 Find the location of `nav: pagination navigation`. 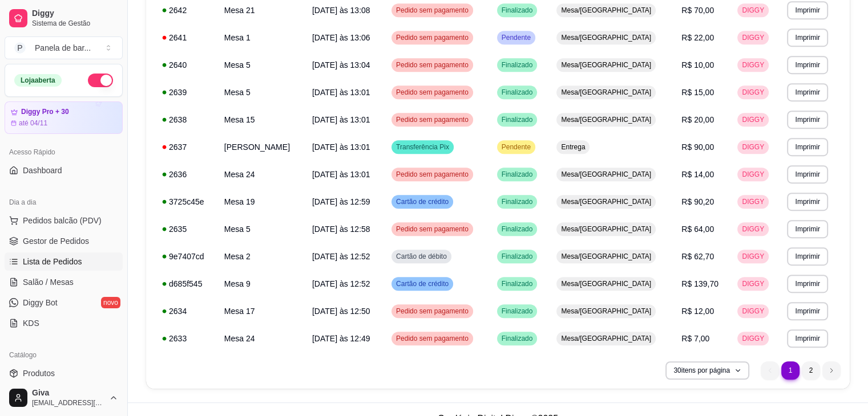

nav: pagination navigation is located at coordinates (801, 370).